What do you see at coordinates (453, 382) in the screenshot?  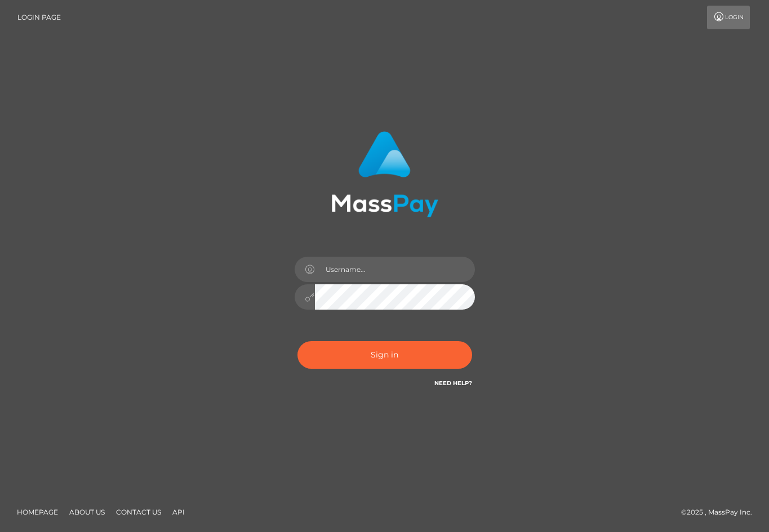 I see `a: Need Help?` at bounding box center [453, 382].